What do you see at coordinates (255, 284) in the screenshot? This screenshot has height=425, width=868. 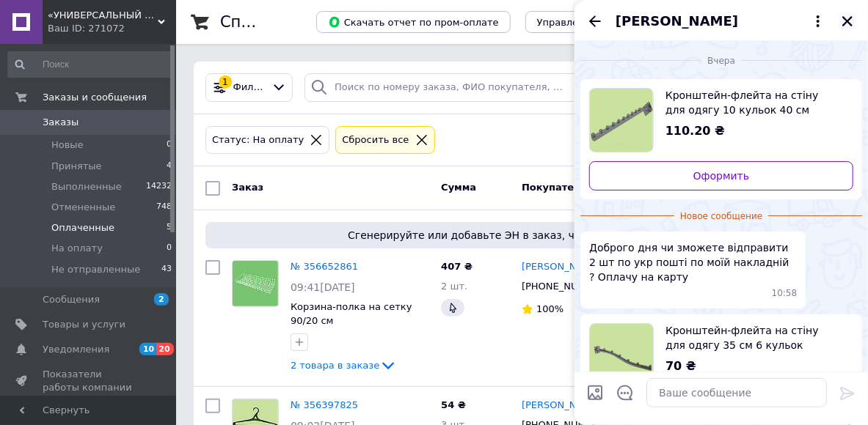 I see `img: Фото товару` at bounding box center [255, 284].